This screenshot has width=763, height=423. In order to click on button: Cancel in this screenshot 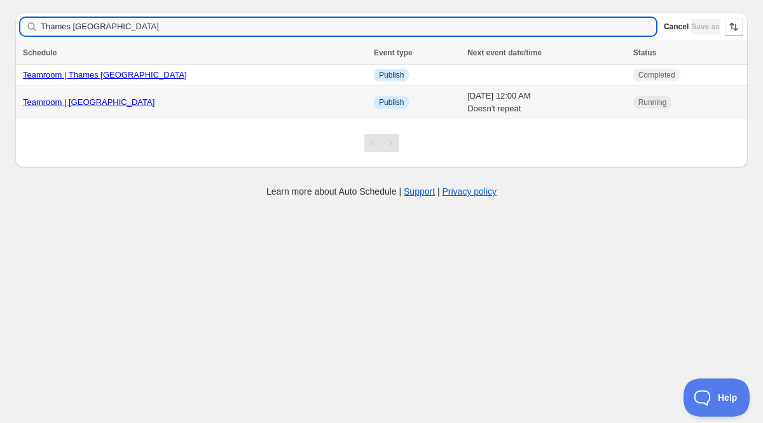, I will do `click(676, 27)`.